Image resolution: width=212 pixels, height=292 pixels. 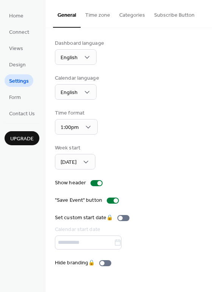 What do you see at coordinates (75, 113) in the screenshot?
I see `div: Time format` at bounding box center [75, 113].